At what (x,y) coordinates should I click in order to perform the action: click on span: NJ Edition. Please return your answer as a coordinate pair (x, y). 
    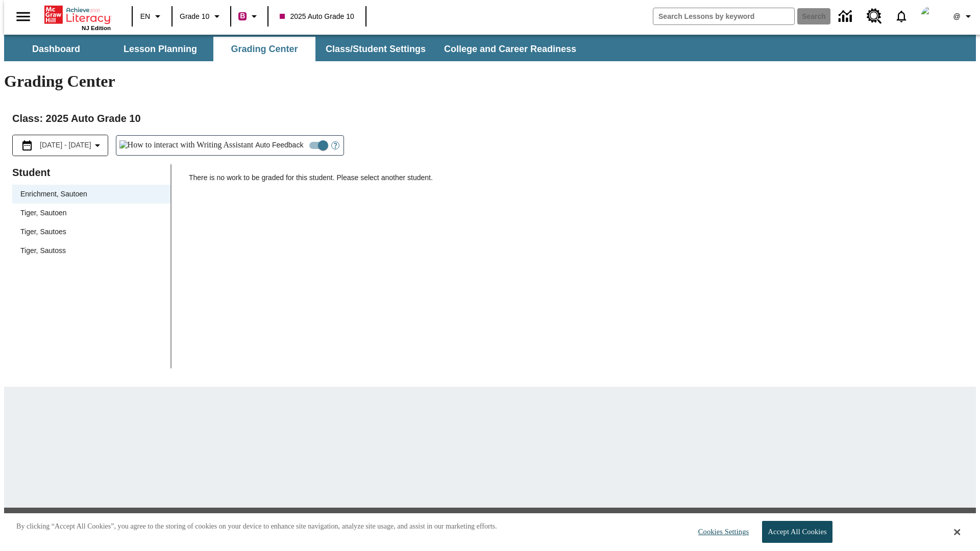
    Looking at the image, I should click on (96, 28).